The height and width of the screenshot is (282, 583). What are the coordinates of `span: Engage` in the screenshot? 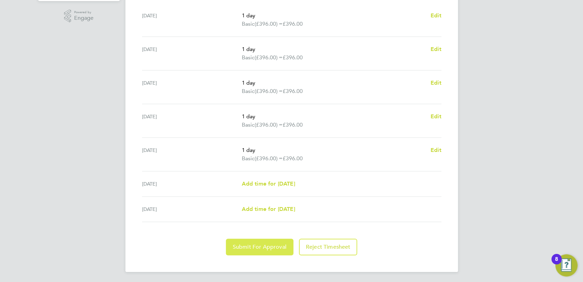 It's located at (84, 18).